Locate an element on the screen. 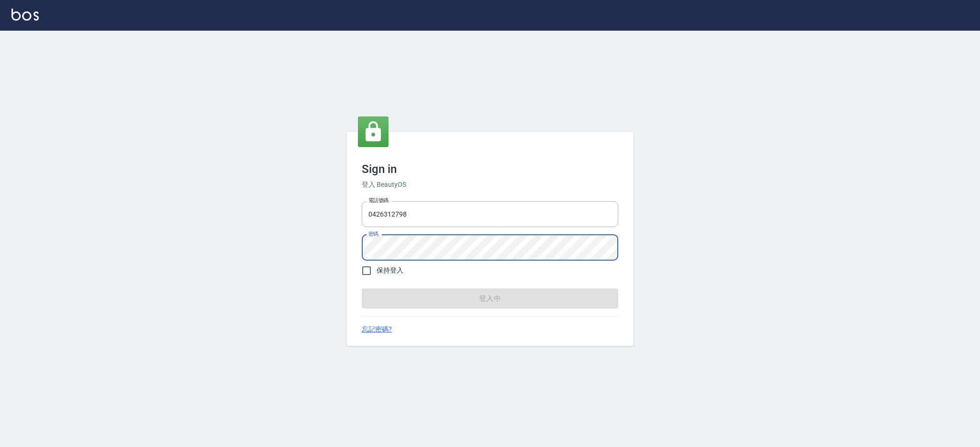 This screenshot has height=447, width=980. label: 密碼 is located at coordinates (373, 234).